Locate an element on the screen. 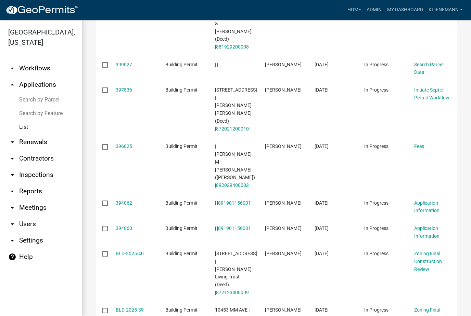 Image resolution: width=471 pixels, height=316 pixels. span: 03/28/2025 is located at coordinates (321, 146).